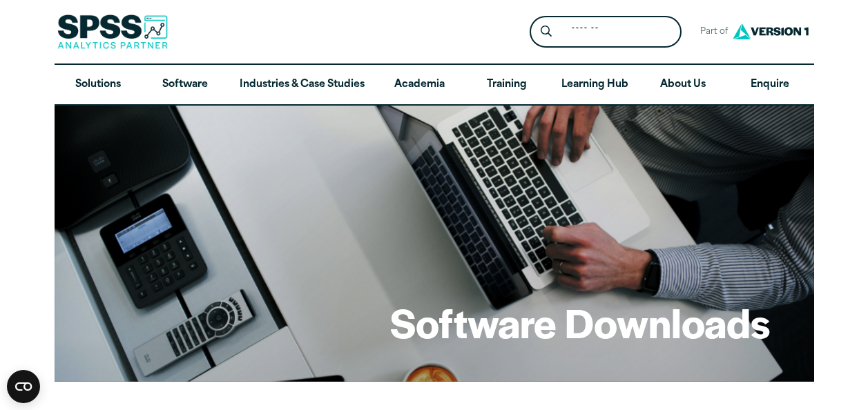  Describe the element at coordinates (434, 85) in the screenshot. I see `nav: Desktop version of site main menu` at that location.